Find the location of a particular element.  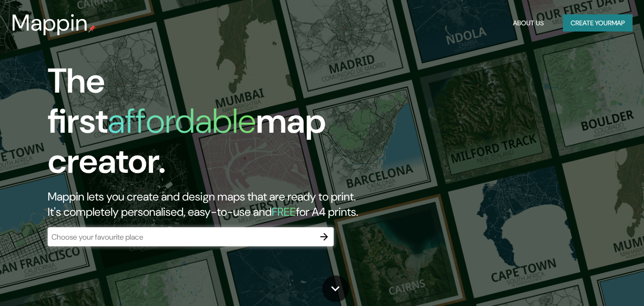

h5: FREE is located at coordinates (283, 211).